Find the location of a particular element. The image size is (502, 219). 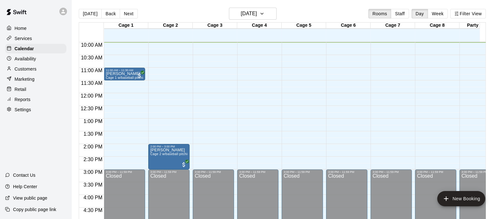

button: Day is located at coordinates (420, 14).